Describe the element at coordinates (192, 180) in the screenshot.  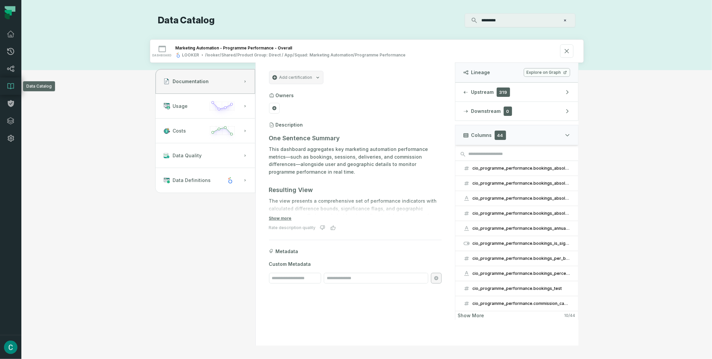
I see `span: Data Definitions` at that location.